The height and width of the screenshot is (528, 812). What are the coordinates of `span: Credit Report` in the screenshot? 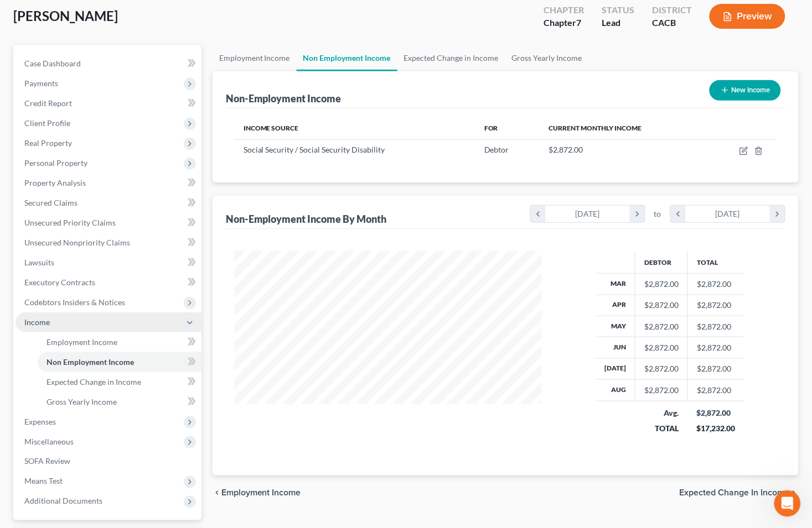 It's located at (49, 103).